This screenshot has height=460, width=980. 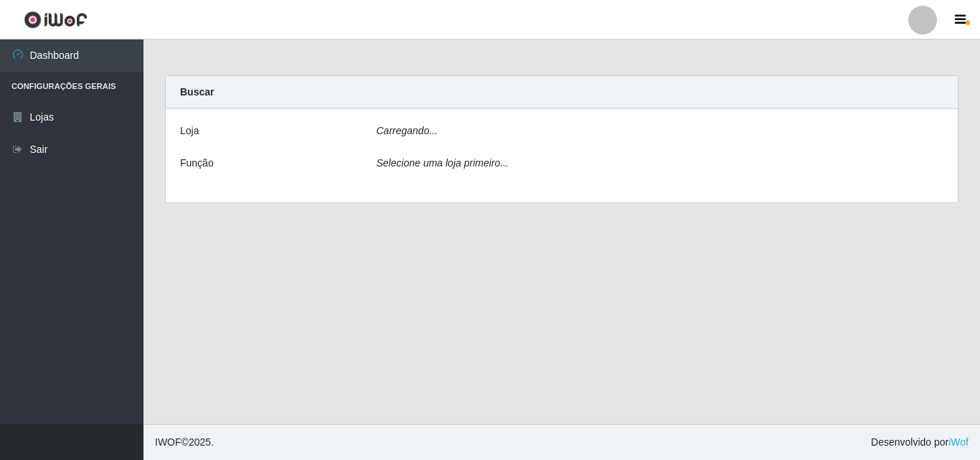 I want to click on i: Carregando..., so click(x=407, y=131).